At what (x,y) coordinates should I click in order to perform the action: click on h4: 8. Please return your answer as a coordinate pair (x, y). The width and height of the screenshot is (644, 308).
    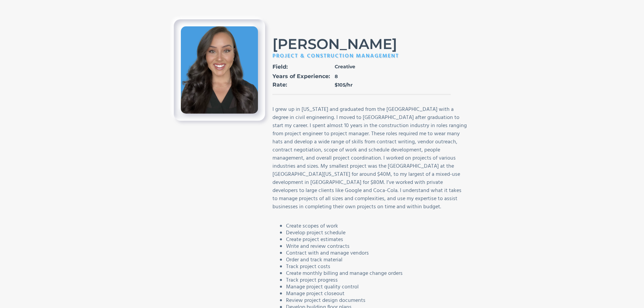
    Looking at the image, I should click on (336, 77).